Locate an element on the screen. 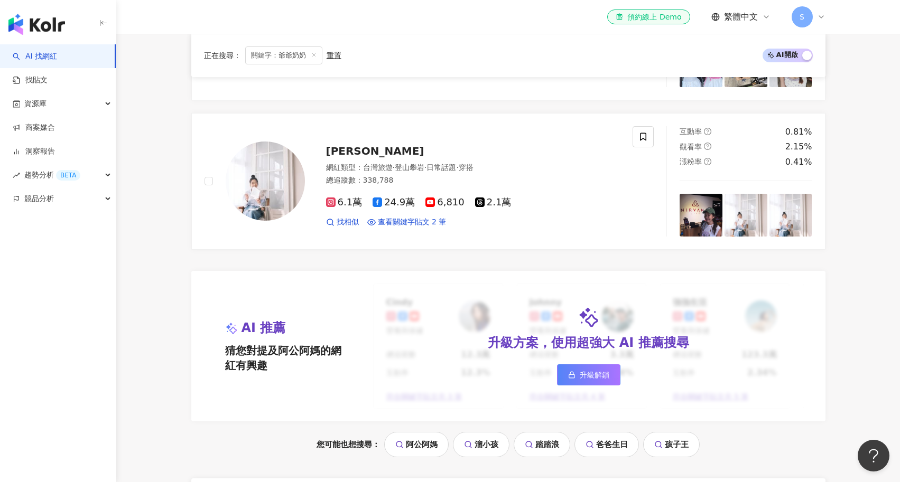 The width and height of the screenshot is (900, 482). span: AI 推薦 is located at coordinates (264, 329).